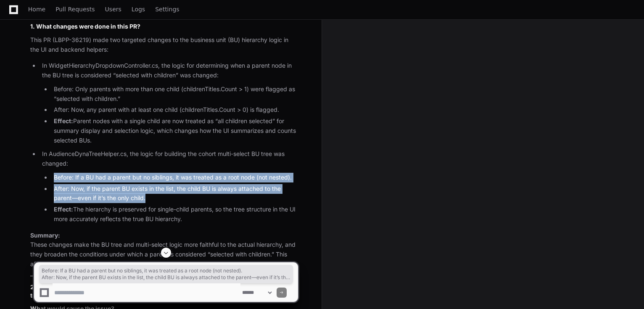  I want to click on span: Home, so click(37, 9).